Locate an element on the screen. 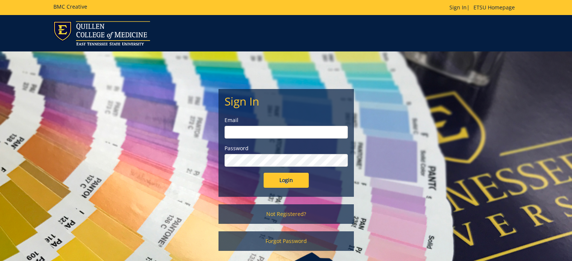 This screenshot has width=572, height=261. label: Password is located at coordinates (286, 148).